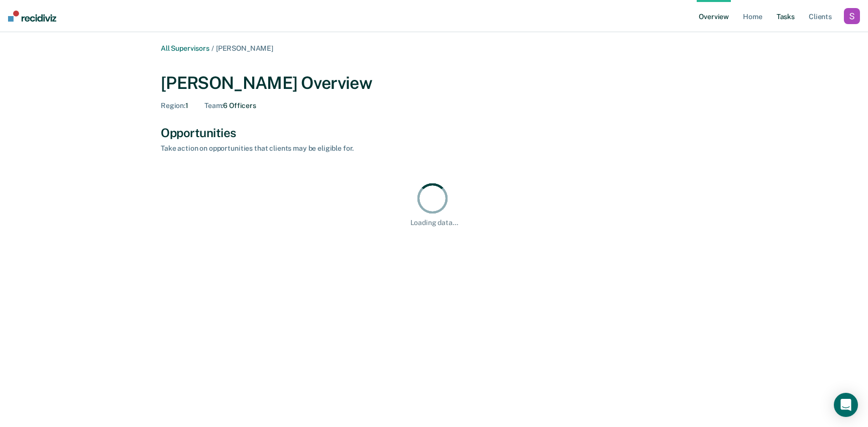 This screenshot has height=427, width=868. I want to click on div: Take action on opportunities that clients may be eligible for., so click(336, 148).